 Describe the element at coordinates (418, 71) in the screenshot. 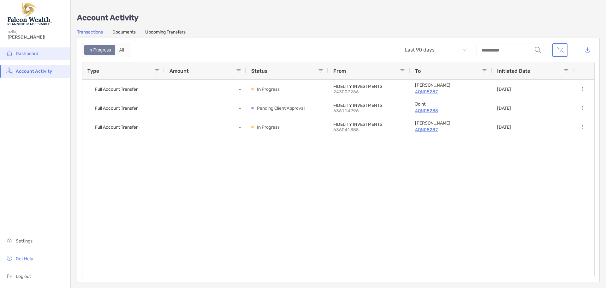

I see `span: To` at that location.